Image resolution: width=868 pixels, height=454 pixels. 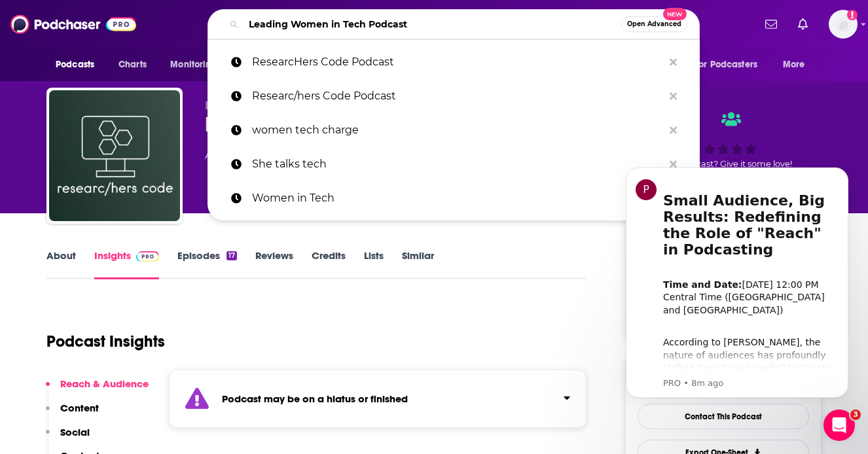 I want to click on span: Podcasts, so click(x=75, y=65).